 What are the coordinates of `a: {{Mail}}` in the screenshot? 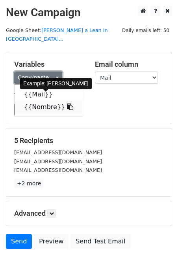 It's located at (49, 94).